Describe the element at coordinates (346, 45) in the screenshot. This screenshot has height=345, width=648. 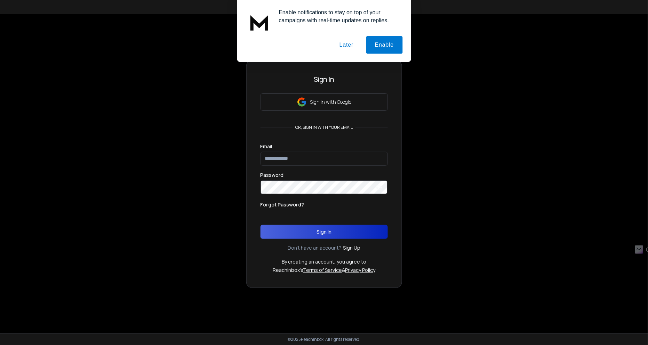
I see `button: Later` at that location.